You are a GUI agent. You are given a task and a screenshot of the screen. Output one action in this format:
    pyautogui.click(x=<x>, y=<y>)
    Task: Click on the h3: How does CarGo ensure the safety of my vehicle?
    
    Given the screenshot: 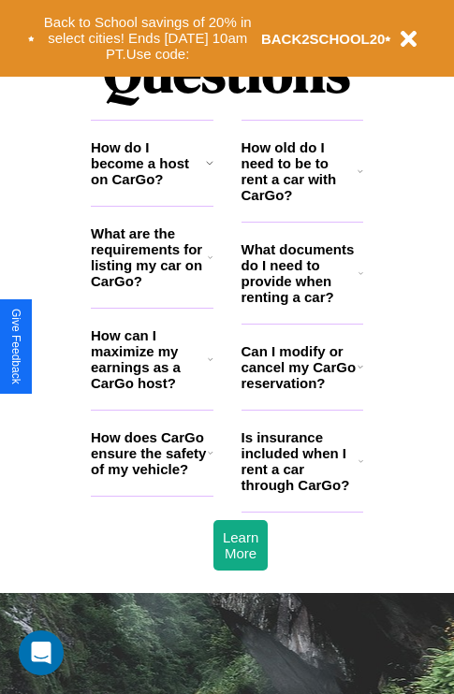 What is the action you would take?
    pyautogui.click(x=149, y=453)
    